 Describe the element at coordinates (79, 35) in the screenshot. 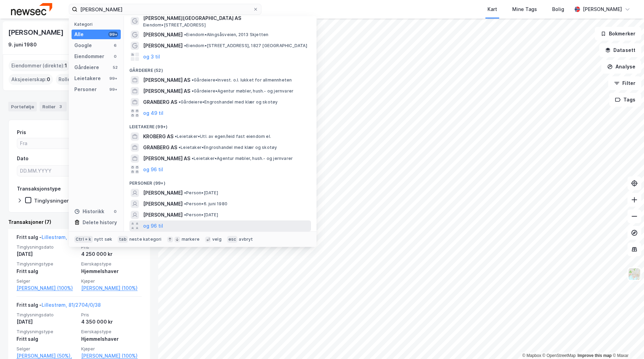

I see `div: Alle` at that location.